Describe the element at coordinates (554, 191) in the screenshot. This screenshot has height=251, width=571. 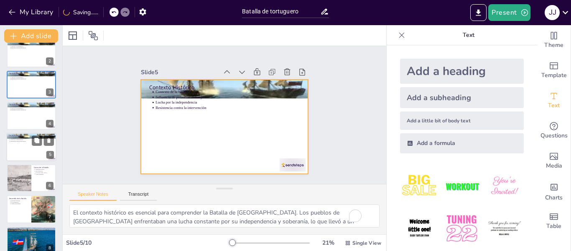
I see `div: Add charts and graphs` at that location.